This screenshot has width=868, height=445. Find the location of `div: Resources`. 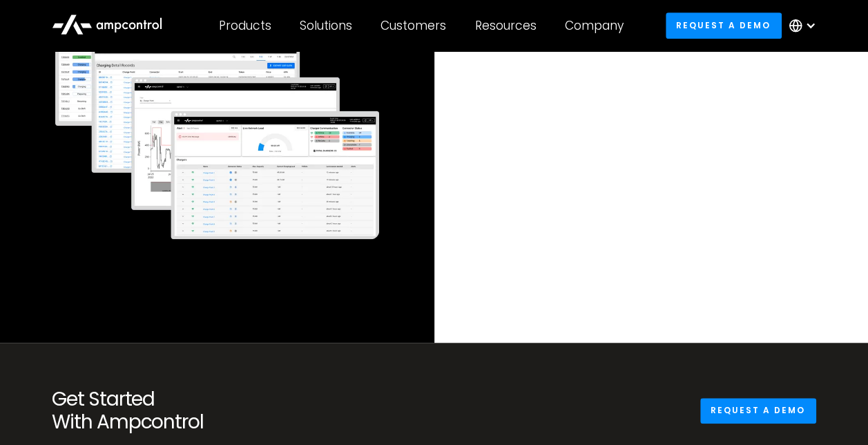

div: Resources is located at coordinates (505, 25).